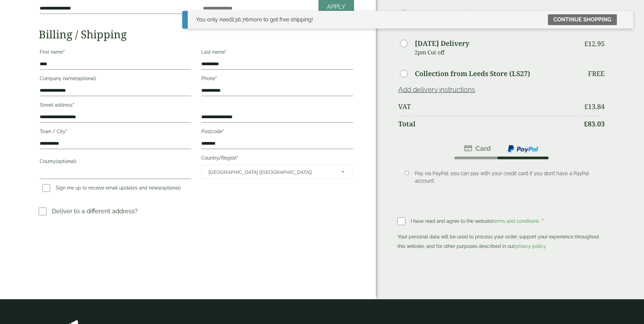  What do you see at coordinates (594, 124) in the screenshot?
I see `bdi: 83.03` at bounding box center [594, 124].